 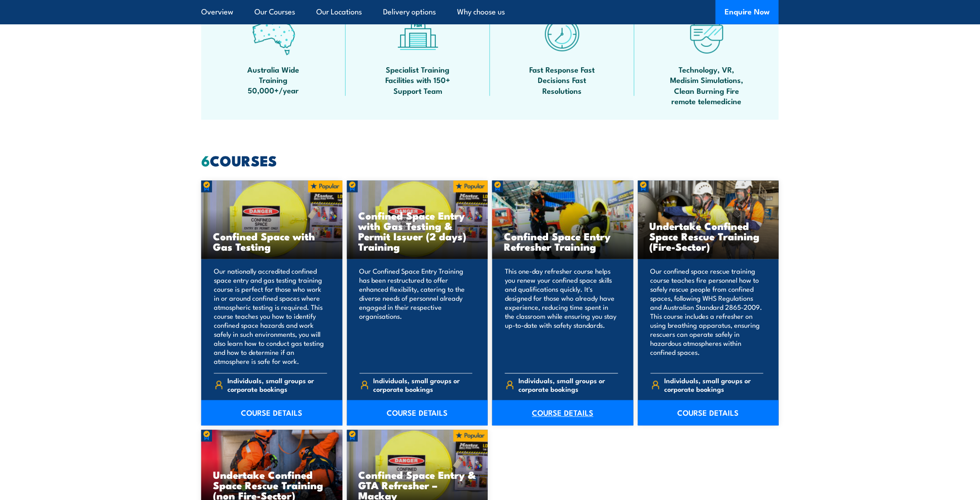 What do you see at coordinates (417, 230) in the screenshot?
I see `h3: Confined Space Entry with Gas Testing & Permit Issuer (2 days) Training` at bounding box center [417, 230].